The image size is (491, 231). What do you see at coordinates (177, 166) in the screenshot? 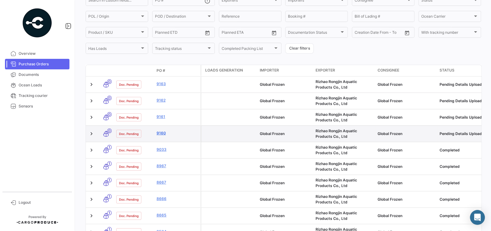
I see `a: 8967` at bounding box center [177, 166].